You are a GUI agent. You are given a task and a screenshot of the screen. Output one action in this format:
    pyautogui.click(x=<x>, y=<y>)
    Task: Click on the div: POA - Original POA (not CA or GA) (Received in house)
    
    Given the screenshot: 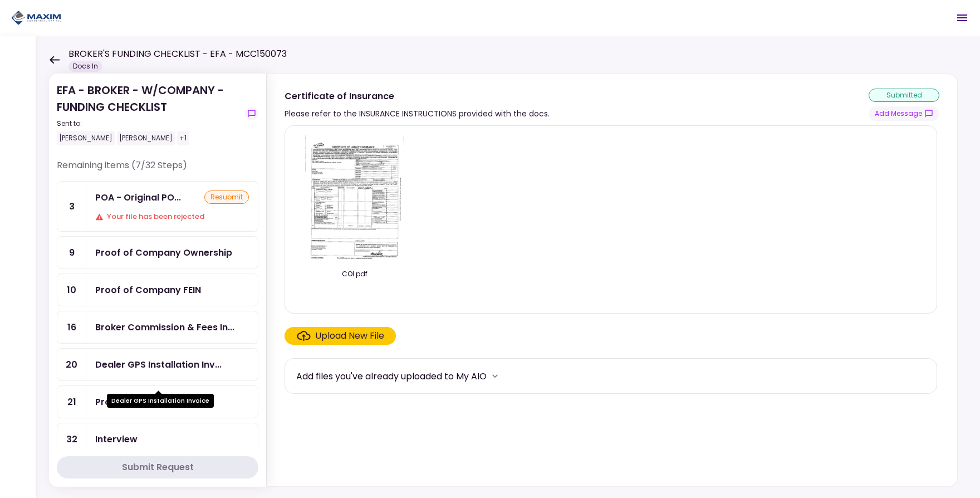 What is the action you would take?
    pyautogui.click(x=138, y=197)
    